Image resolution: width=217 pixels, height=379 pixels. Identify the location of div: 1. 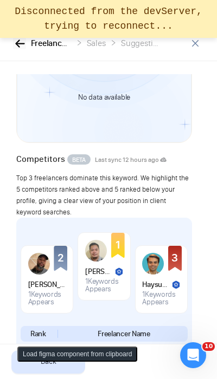
(117, 245).